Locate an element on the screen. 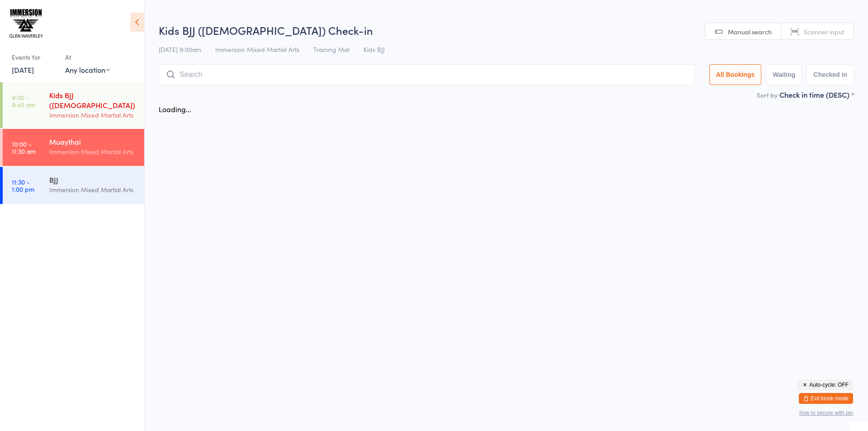  time: 10:00 - 11:30 am is located at coordinates (23, 148).